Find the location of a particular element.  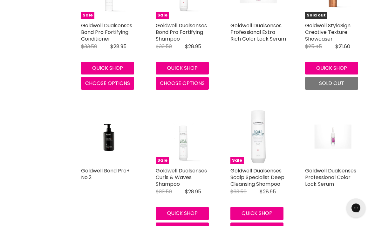

a: Goldwell Dualsenses Scalp Specialist Deep Cleansing Shampoo is located at coordinates (257, 177).